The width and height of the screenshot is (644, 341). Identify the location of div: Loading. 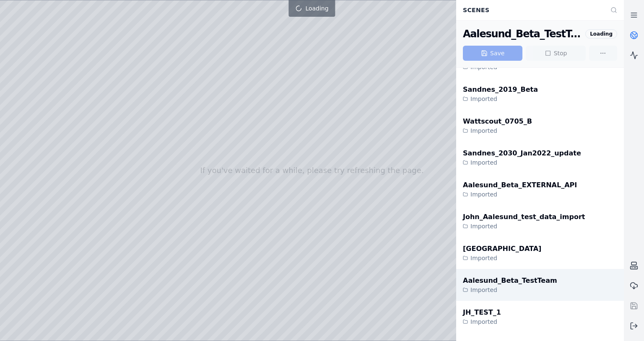
(601, 34).